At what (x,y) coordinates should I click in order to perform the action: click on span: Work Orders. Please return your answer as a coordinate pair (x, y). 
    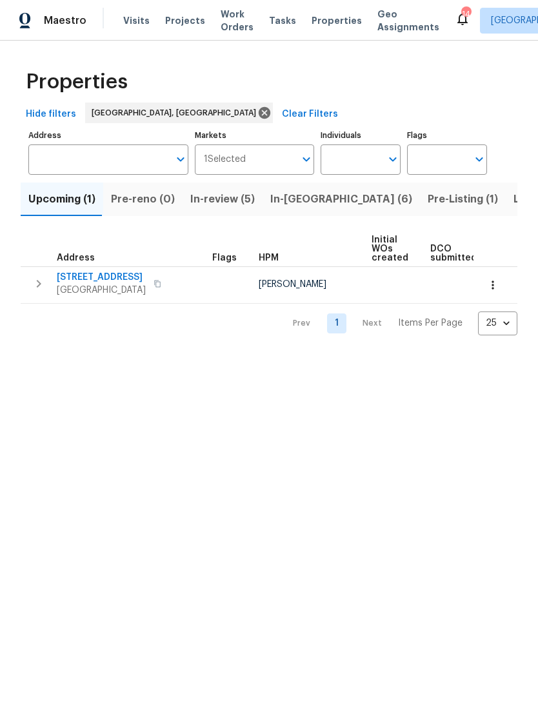
    Looking at the image, I should click on (237, 21).